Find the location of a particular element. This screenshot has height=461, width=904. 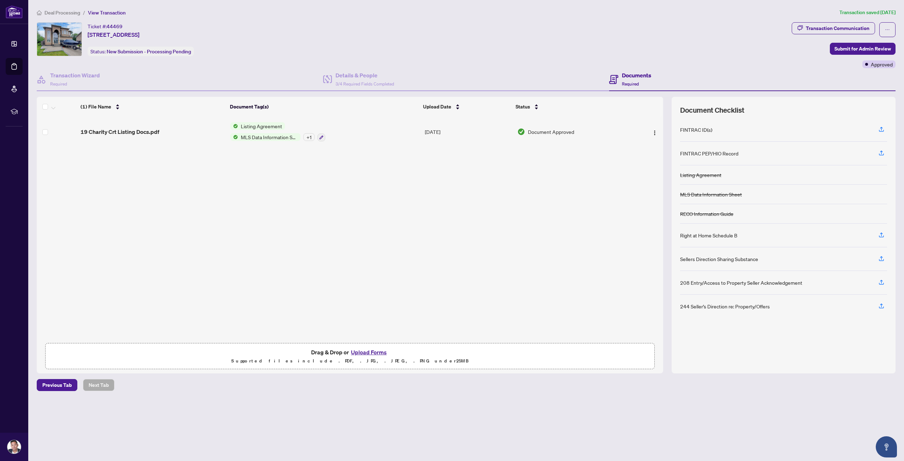

div: MLS Data Information Sheet is located at coordinates (711, 194).